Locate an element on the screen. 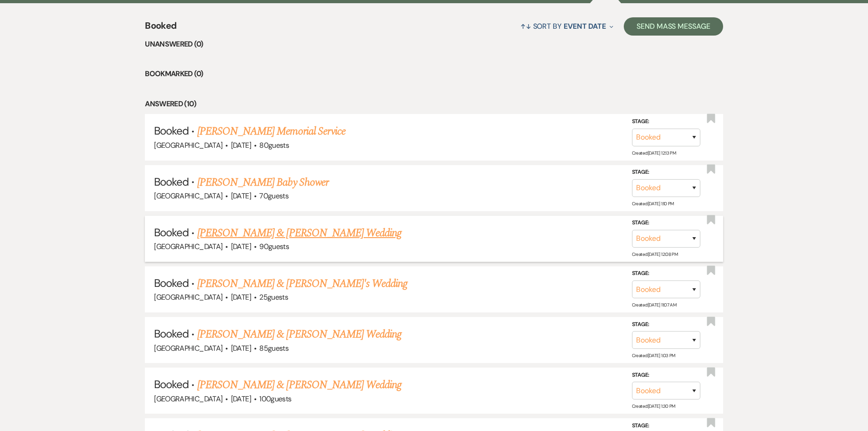 Image resolution: width=868 pixels, height=431 pixels. li: Answered (10) is located at coordinates (434, 104).